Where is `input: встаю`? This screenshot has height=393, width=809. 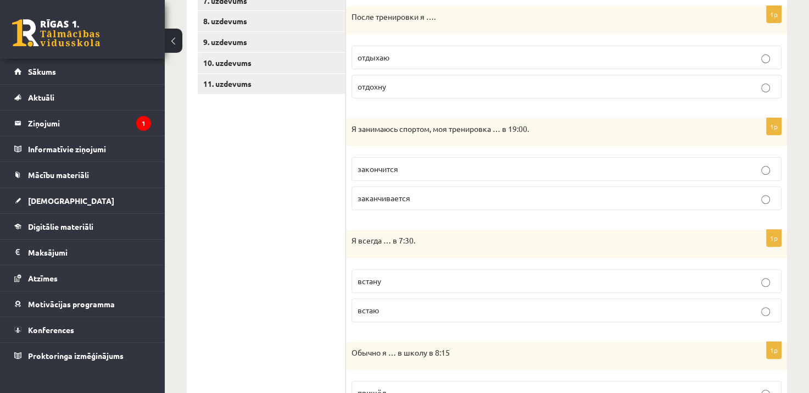 input: встаю is located at coordinates (766, 312).